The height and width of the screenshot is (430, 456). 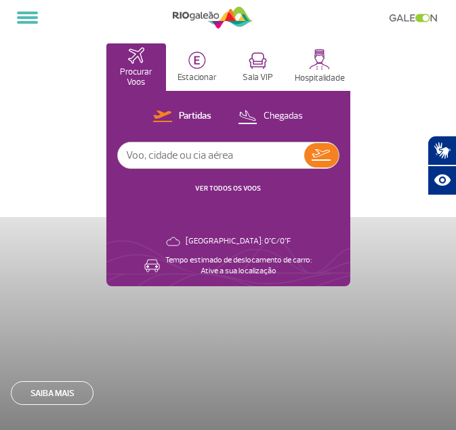 I want to click on button: Chegadas, so click(x=270, y=117).